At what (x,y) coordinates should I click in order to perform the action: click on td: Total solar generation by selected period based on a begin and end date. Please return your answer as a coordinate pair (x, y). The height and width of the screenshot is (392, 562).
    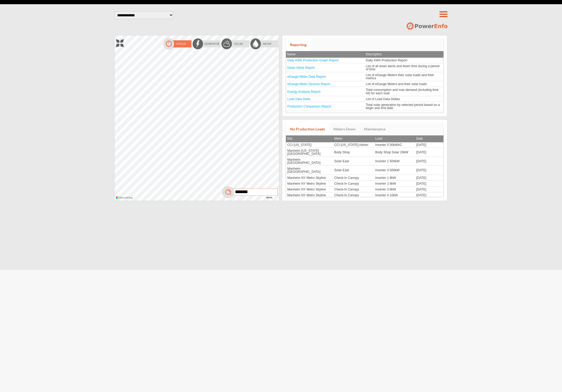
    Looking at the image, I should click on (404, 107).